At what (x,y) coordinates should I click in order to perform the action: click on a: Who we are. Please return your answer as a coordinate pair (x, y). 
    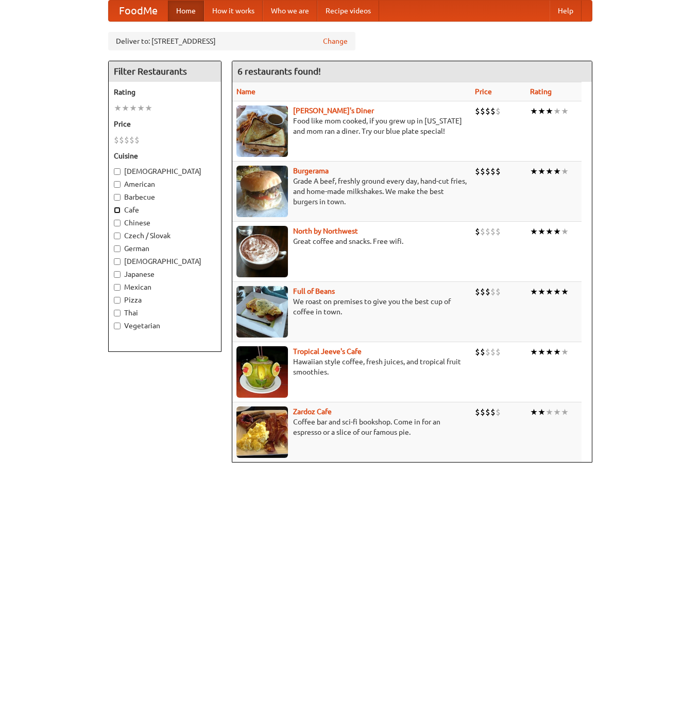
    Looking at the image, I should click on (290, 11).